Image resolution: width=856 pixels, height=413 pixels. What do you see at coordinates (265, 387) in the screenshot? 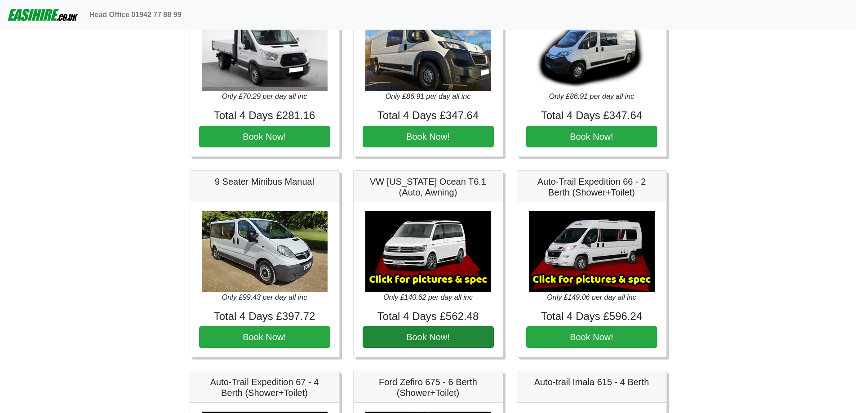
I see `h5: Auto-Trail Expedition 67 - 4 Berth (Shower+Toilet)` at bounding box center [265, 387].